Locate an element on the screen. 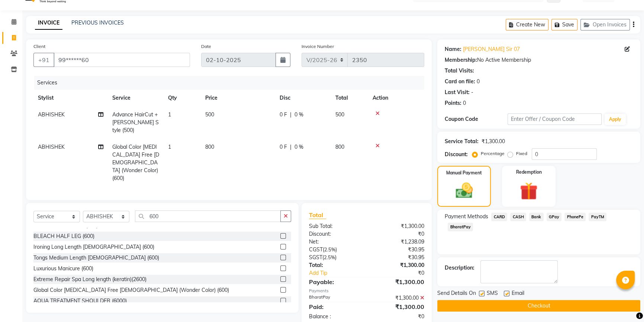  div: Total Visits: is located at coordinates (459, 71).